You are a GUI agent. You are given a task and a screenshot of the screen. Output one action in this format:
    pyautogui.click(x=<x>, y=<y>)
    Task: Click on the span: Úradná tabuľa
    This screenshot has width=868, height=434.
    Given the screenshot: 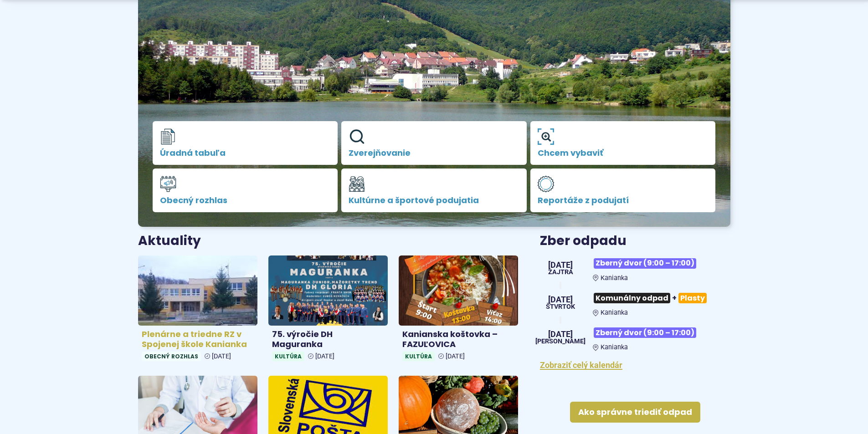 What is the action you would take?
    pyautogui.click(x=245, y=153)
    